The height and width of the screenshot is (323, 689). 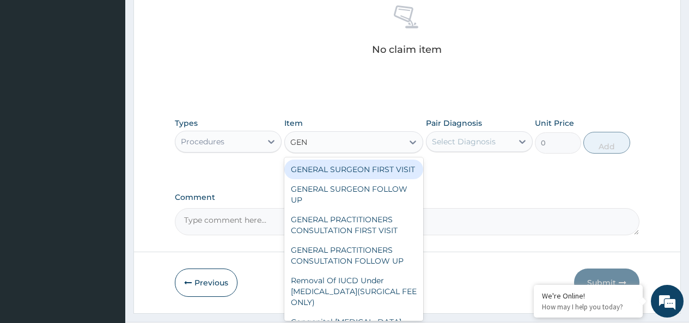 I want to click on div: Chat with us now, so click(x=120, y=68).